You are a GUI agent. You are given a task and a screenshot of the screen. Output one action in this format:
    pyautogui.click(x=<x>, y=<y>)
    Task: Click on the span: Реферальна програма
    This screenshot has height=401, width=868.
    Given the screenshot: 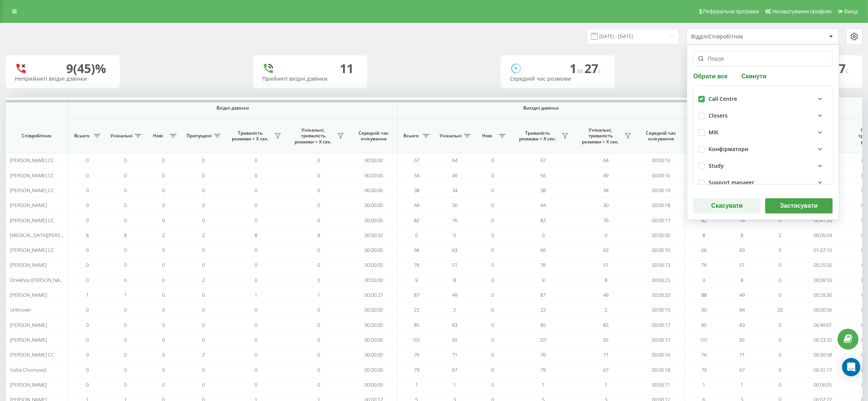 What is the action you would take?
    pyautogui.click(x=731, y=12)
    